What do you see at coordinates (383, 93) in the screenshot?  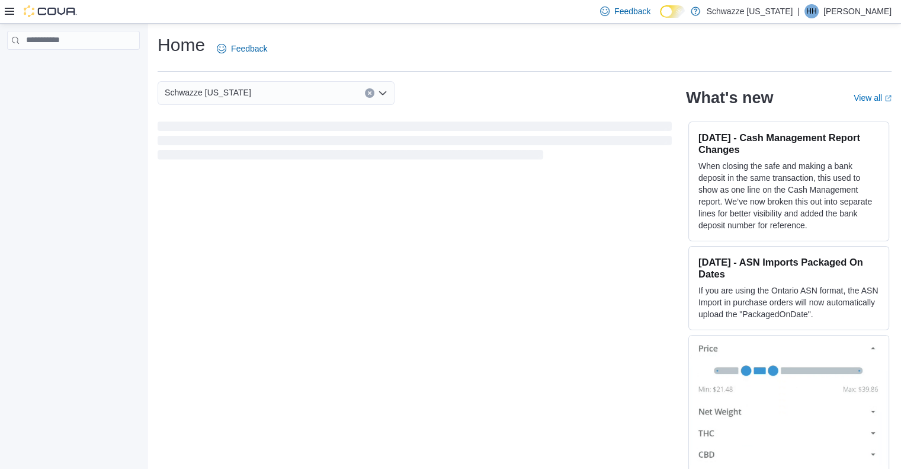 I see `button: Open list of options` at bounding box center [383, 93].